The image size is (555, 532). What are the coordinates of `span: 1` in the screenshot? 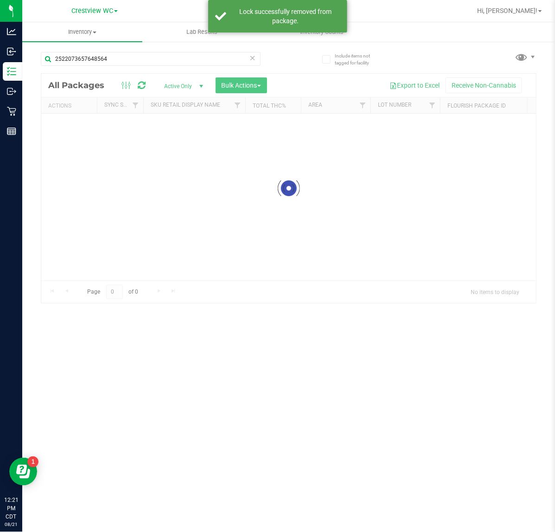 It's located at (6, 5).